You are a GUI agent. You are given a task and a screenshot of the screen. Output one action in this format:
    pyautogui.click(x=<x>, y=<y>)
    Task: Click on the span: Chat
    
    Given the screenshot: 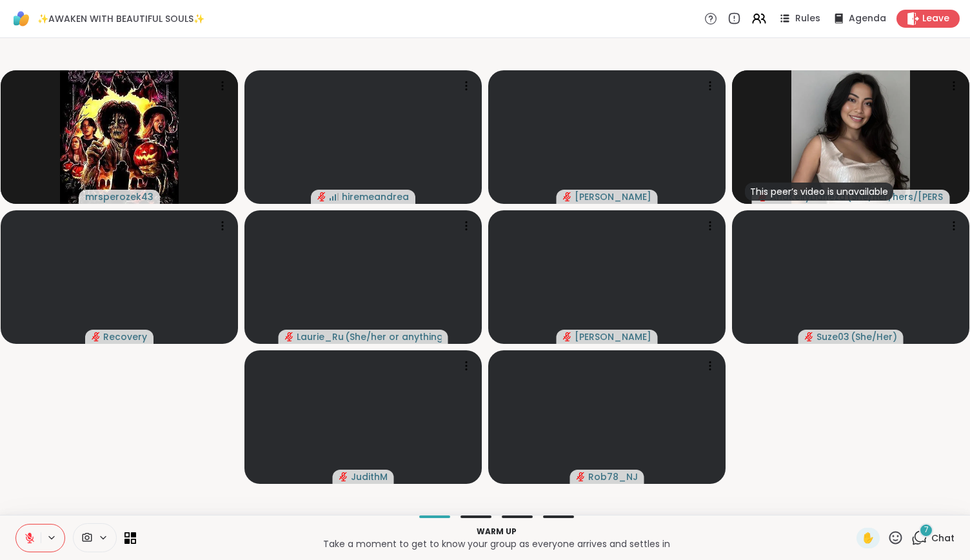 What is the action you would take?
    pyautogui.click(x=942, y=537)
    